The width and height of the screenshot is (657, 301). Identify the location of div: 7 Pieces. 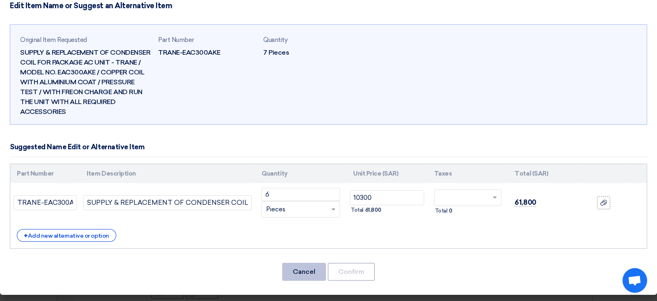
(313, 53).